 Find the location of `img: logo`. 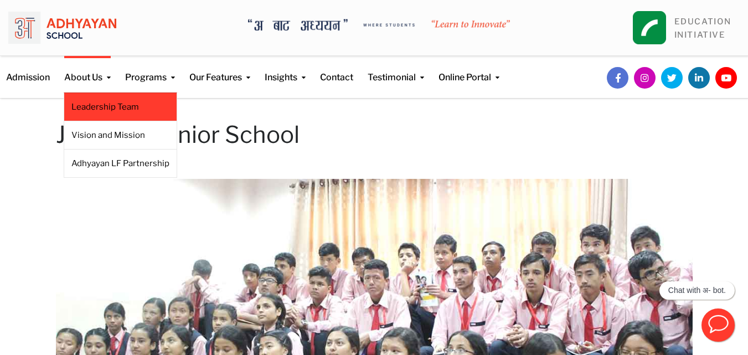

img: logo is located at coordinates (62, 28).